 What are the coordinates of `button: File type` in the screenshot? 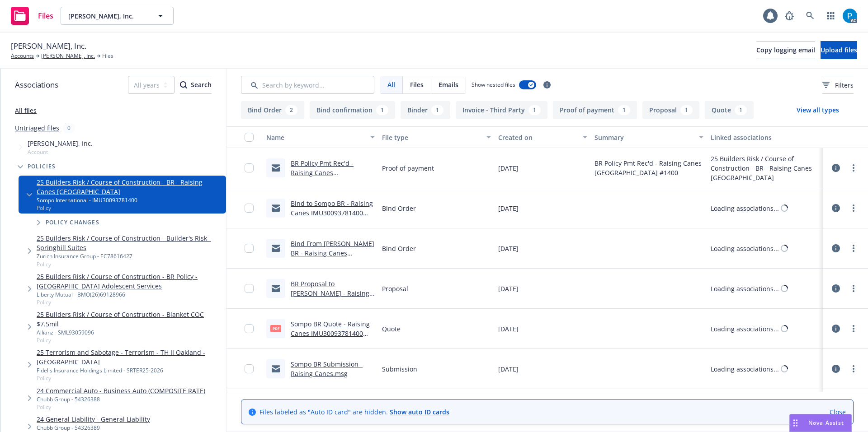 It's located at (436, 137).